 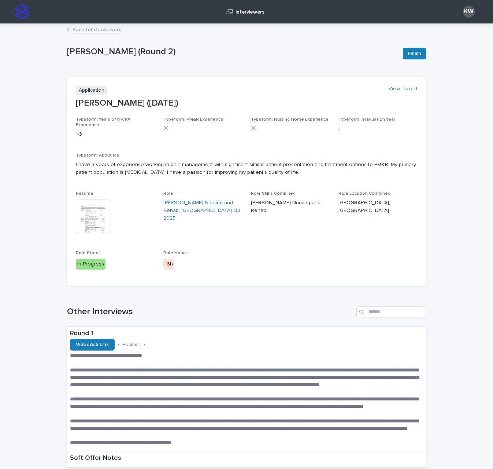 I want to click on p: Application, so click(x=92, y=90).